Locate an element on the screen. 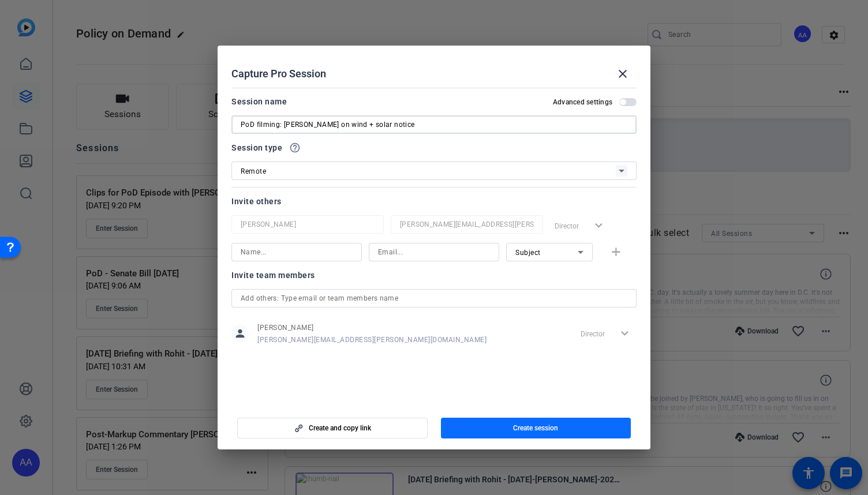 The image size is (868, 495). mat-icon: close is located at coordinates (623, 74).